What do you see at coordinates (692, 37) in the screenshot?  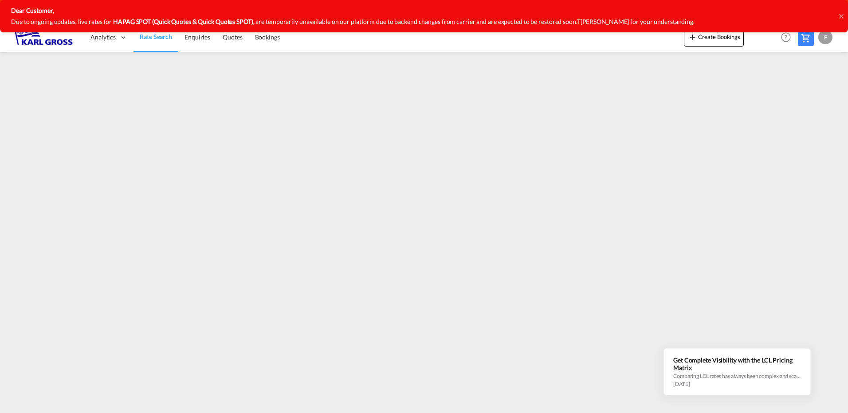 I see `md-icon: icon-plus 400-fg` at bounding box center [692, 37].